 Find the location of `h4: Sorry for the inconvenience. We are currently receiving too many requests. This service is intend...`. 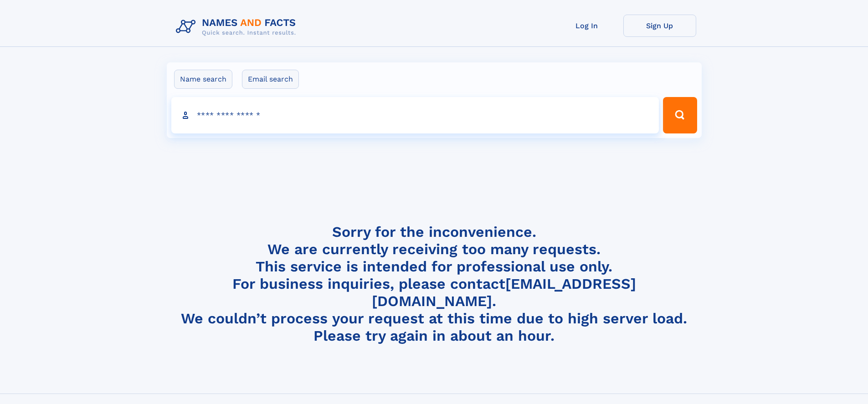

h4: Sorry for the inconvenience. We are currently receiving too many requests. This service is intend... is located at coordinates (434, 283).